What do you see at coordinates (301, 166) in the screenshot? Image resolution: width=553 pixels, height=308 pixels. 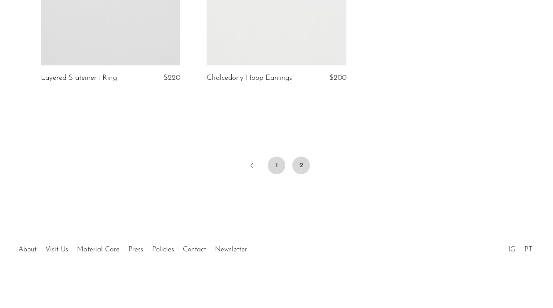 I see `span: 2` at bounding box center [301, 166].